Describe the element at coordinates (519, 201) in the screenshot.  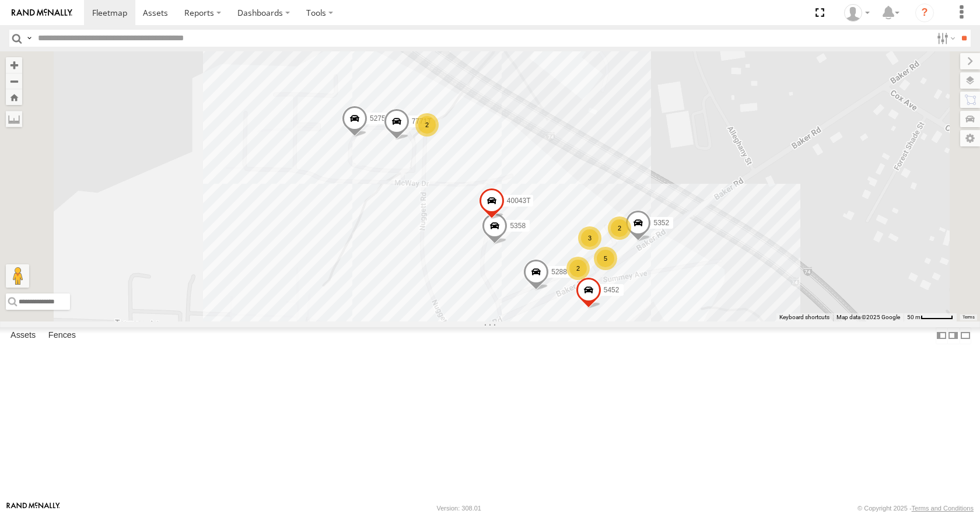
I see `span: 40043T` at that location.